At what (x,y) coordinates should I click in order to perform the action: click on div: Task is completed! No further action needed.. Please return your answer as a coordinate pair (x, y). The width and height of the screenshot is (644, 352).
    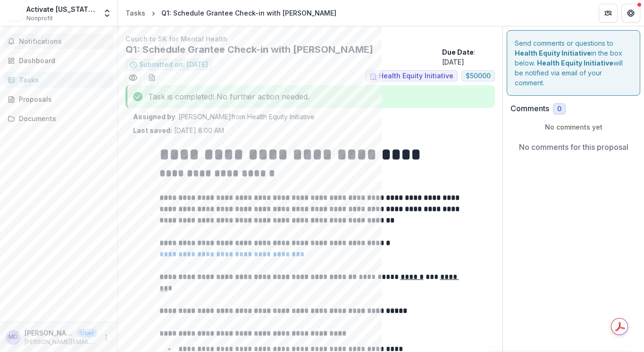
    Looking at the image, I should click on (310, 96).